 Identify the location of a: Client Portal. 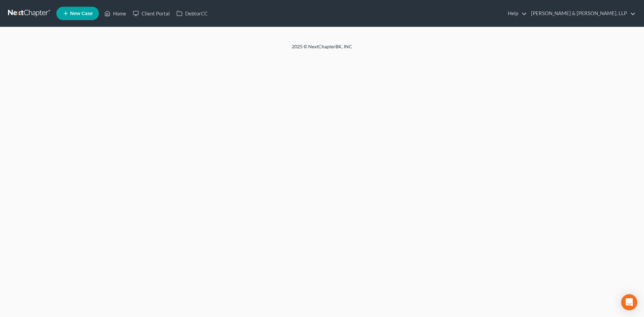
(151, 13).